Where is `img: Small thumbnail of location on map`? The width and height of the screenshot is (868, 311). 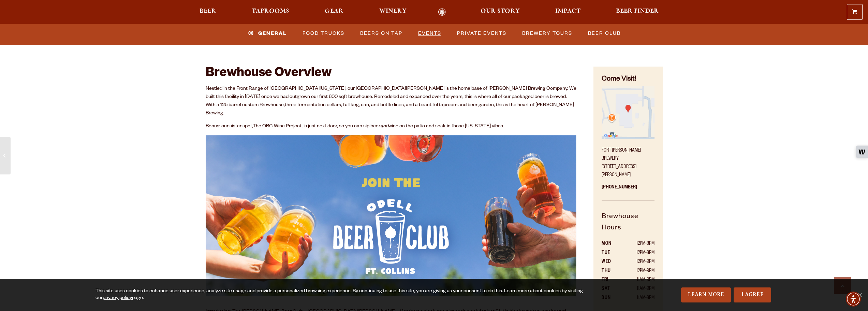
img: Small thumbnail of location on map is located at coordinates (628, 112).